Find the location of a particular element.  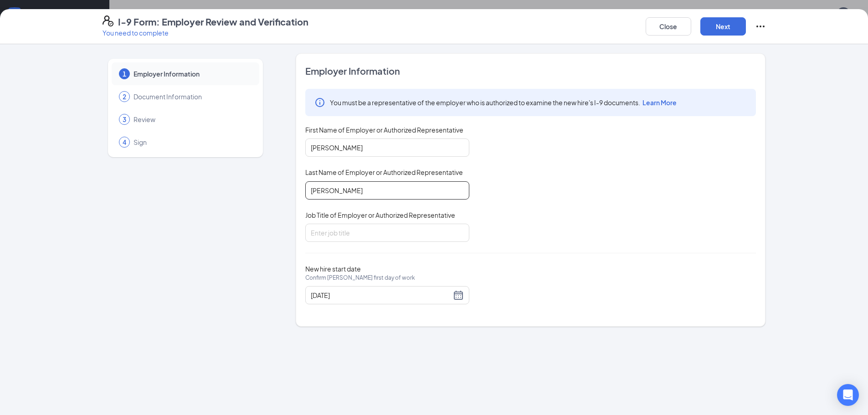

span: Review is located at coordinates (192, 119).